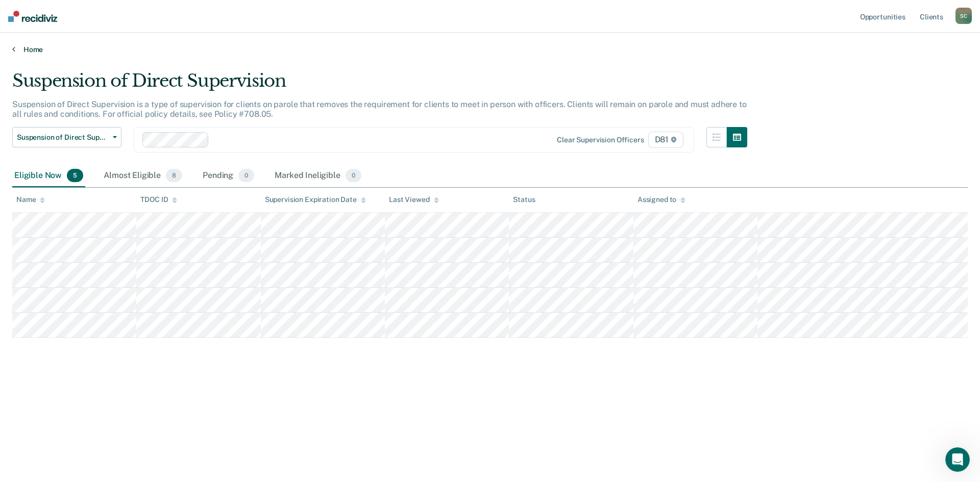  What do you see at coordinates (228, 176) in the screenshot?
I see `div: Pending0` at bounding box center [228, 176].